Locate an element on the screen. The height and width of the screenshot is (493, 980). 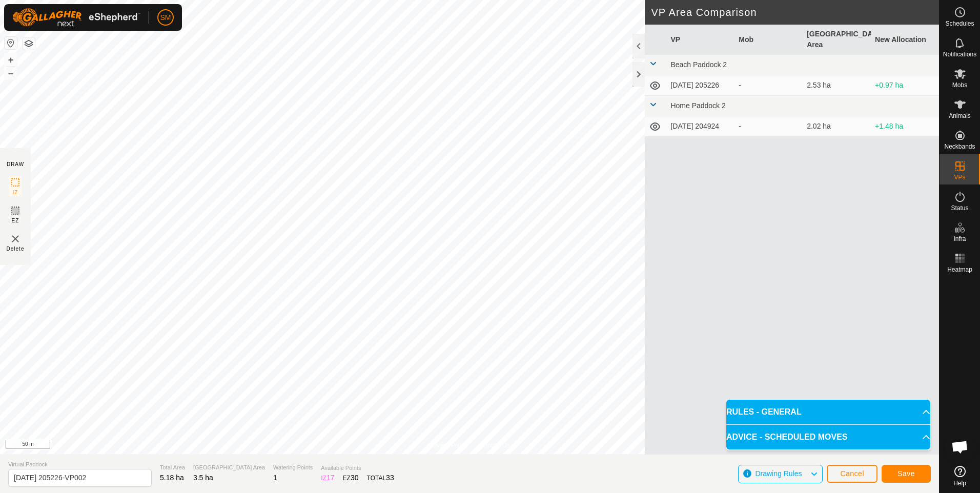
button: Save is located at coordinates (907, 474).